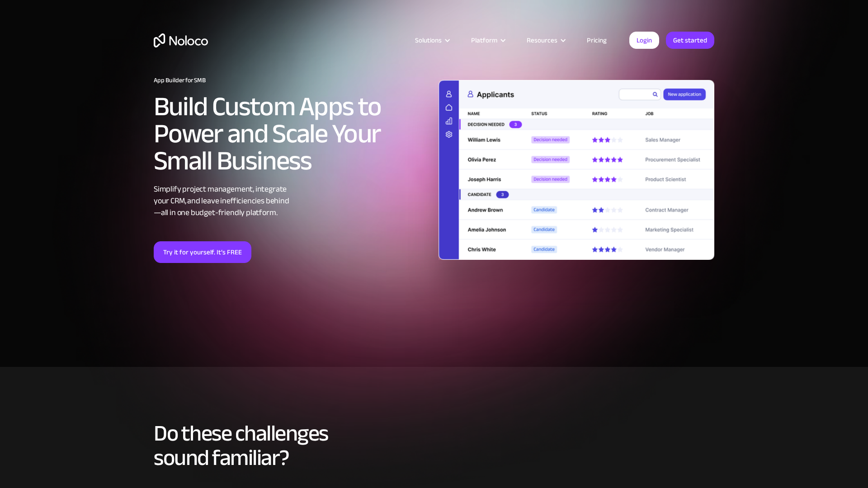  I want to click on a: Login, so click(645, 40).